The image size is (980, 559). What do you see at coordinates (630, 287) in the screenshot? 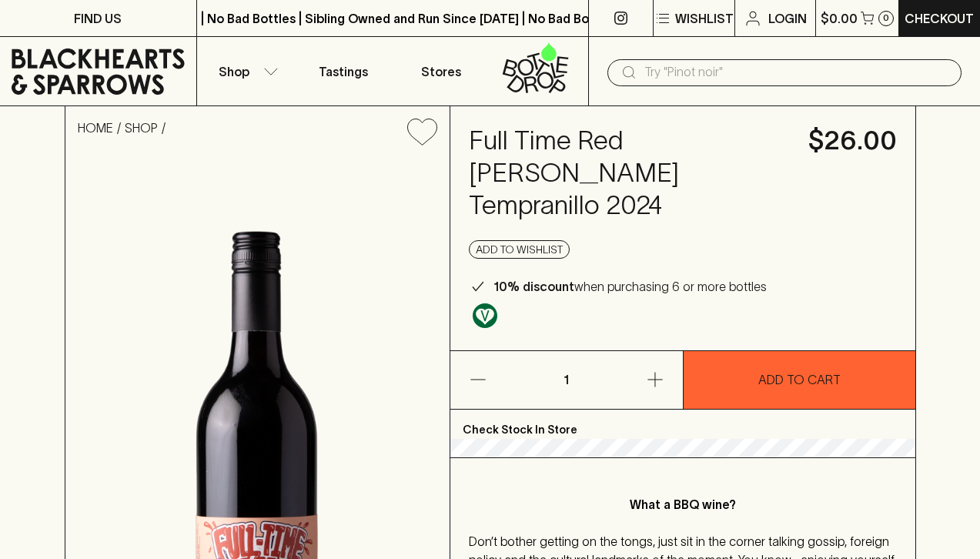
I see `p: when purchasing 6 or more bottles` at bounding box center [630, 287].